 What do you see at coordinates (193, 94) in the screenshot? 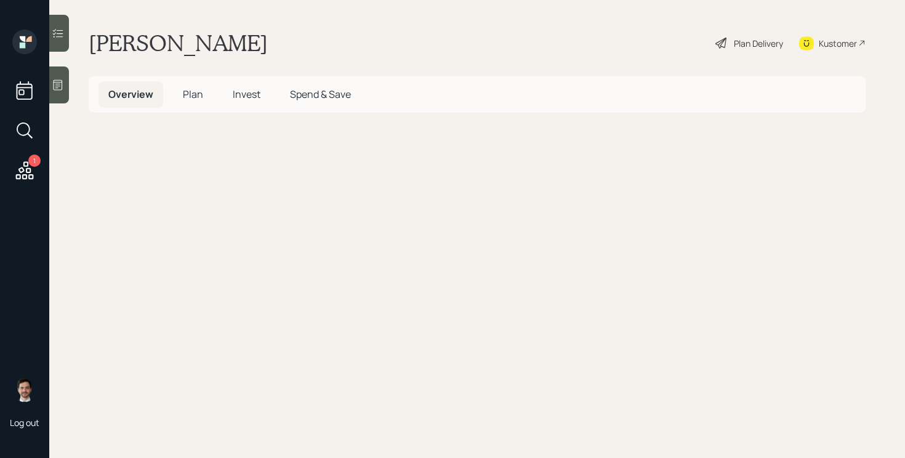
I see `span: Plan` at bounding box center [193, 94].